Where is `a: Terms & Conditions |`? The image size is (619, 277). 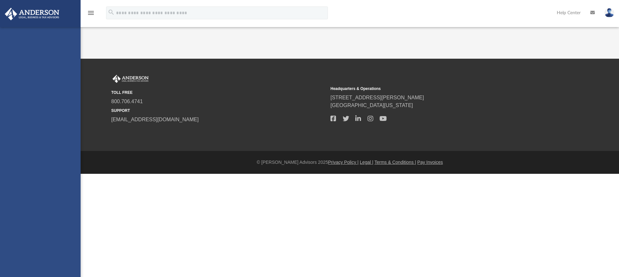
a: Terms & Conditions | is located at coordinates (395, 162).